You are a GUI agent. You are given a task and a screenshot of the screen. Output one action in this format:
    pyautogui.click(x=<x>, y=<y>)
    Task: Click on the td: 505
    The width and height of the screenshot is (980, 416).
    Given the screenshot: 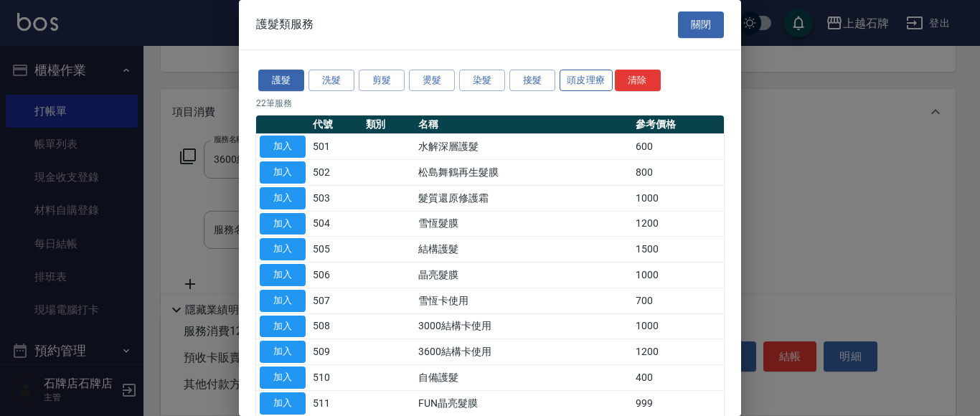 What is the action you would take?
    pyautogui.click(x=336, y=249)
    